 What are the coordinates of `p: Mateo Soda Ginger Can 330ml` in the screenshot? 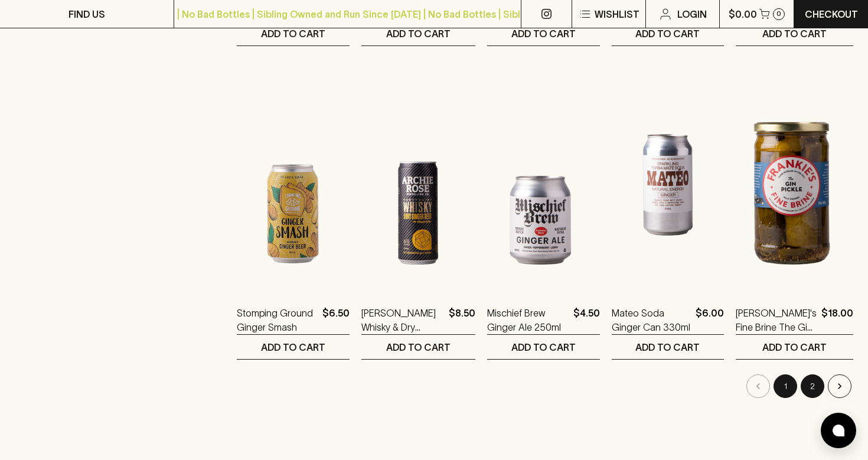 It's located at (651, 320).